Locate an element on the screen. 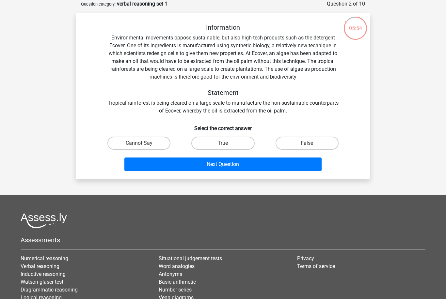 The image size is (446, 299). a: Privacy is located at coordinates (306, 259).